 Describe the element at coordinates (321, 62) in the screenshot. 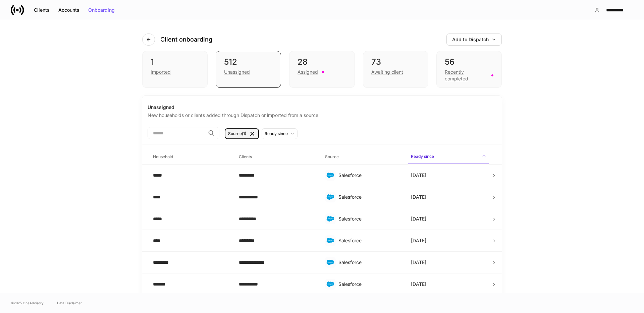

I see `div: 28` at that location.